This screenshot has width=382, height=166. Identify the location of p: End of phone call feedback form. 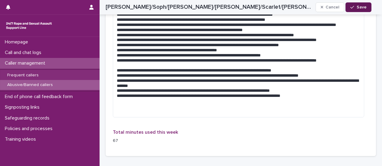
(40, 97).